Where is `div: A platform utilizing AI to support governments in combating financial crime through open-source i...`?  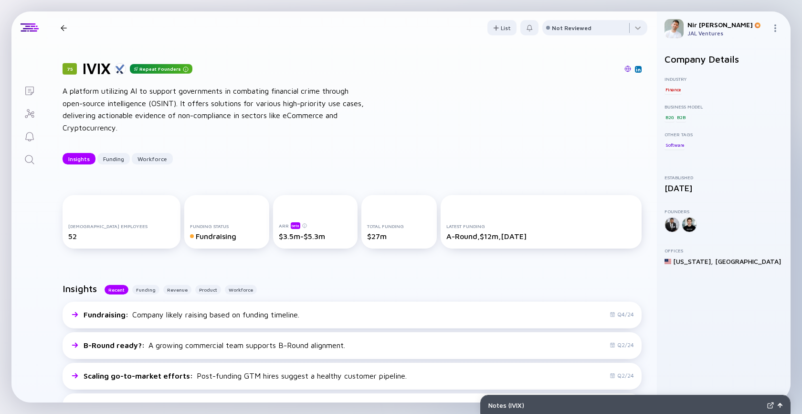
div: A platform utilizing AI to support governments in combating financial crime through open-source i... is located at coordinates (215, 109).